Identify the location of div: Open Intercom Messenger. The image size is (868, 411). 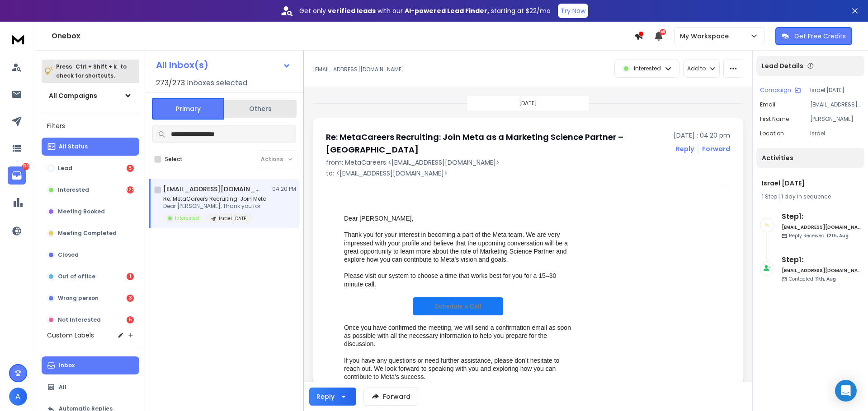
(845, 391).